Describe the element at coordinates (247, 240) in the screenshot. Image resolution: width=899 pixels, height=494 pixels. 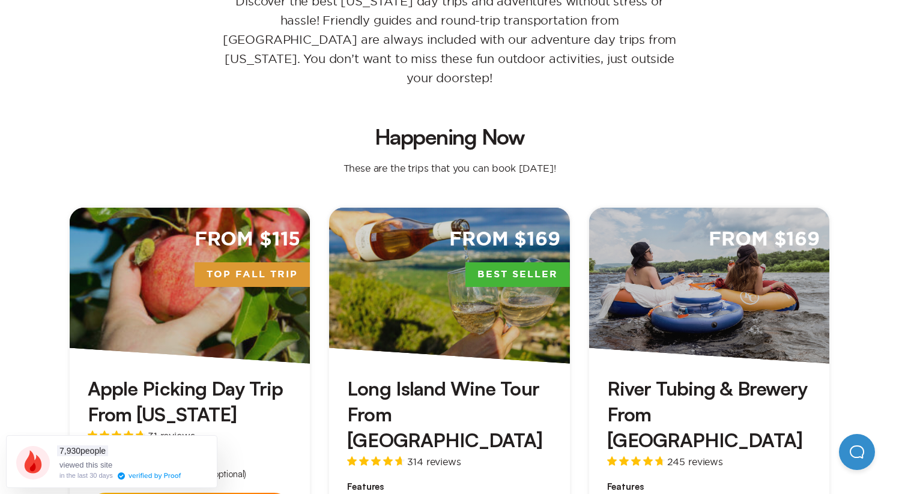
I see `span: From $115` at that location.